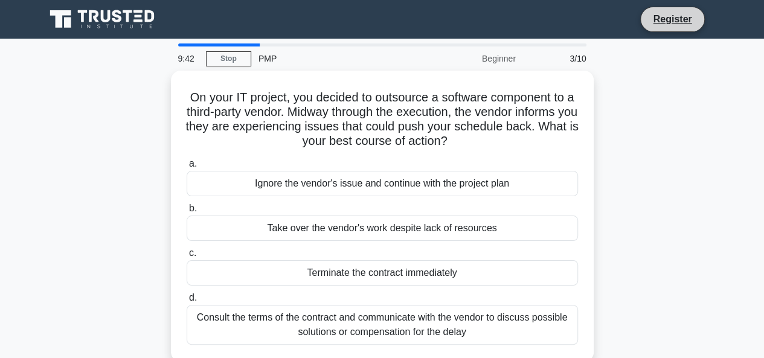 The height and width of the screenshot is (358, 764). I want to click on h5: On your IT project, you decided to outsource a software component to a third-party vendor. Midway..., so click(382, 120).